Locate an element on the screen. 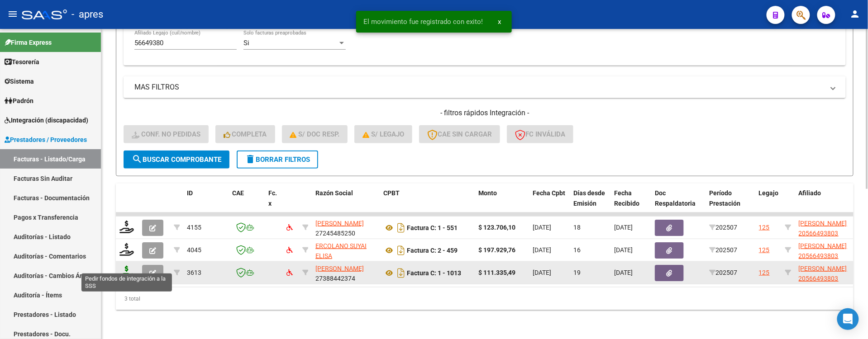 The height and width of the screenshot is (339, 868). button: S/ legajo is located at coordinates (384, 135).